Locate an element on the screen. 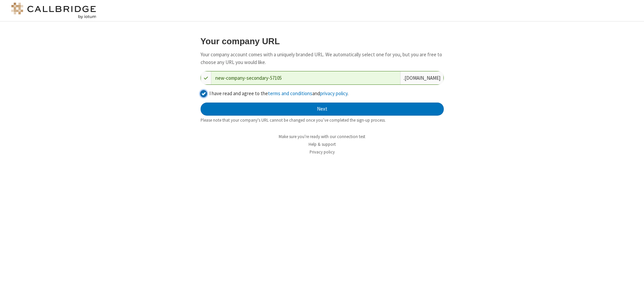 This screenshot has height=307, width=644. a: Privacy policy is located at coordinates (322, 152).